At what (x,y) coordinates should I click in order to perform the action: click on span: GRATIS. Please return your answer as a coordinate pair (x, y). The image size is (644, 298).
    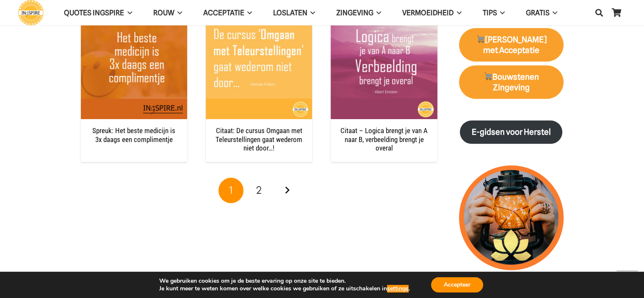
    Looking at the image, I should click on (538, 13).